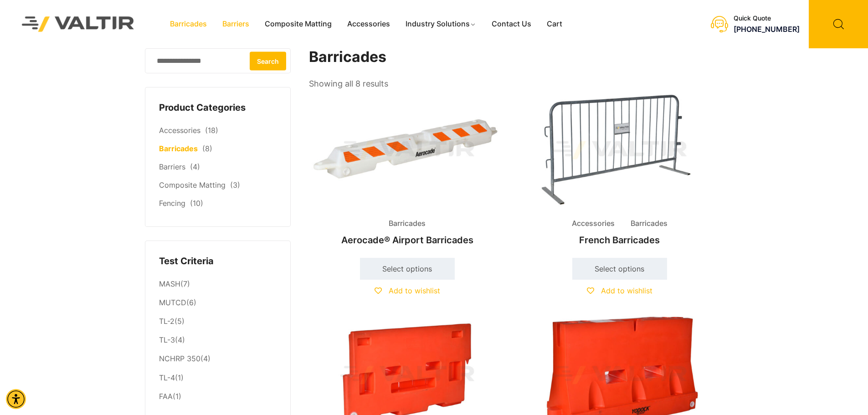 The height and width of the screenshot is (415, 868). I want to click on a: TL-2, so click(167, 321).